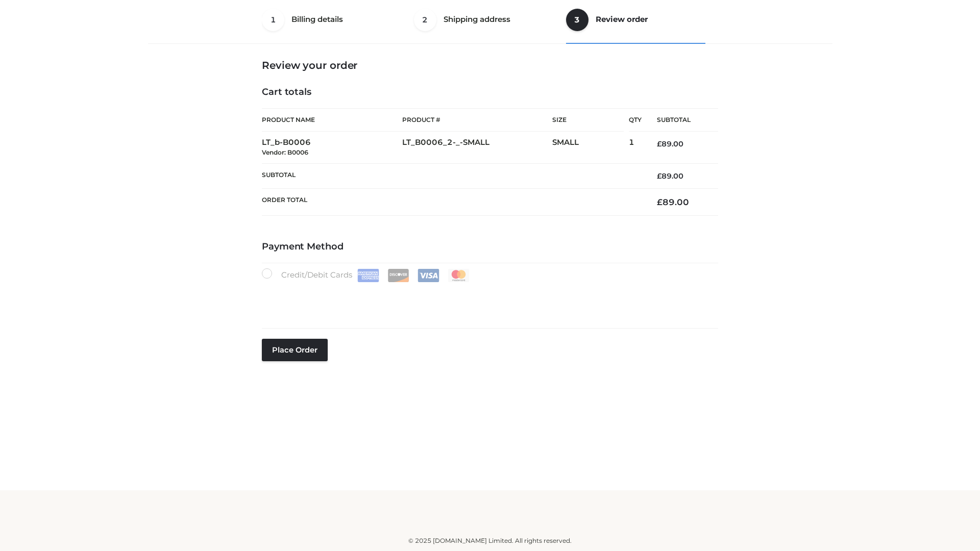 Image resolution: width=980 pixels, height=551 pixels. Describe the element at coordinates (490, 247) in the screenshot. I see `h4: Payment Method` at that location.